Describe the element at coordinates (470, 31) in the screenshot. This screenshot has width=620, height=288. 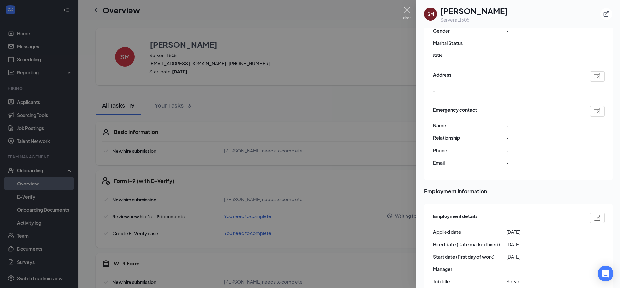
I see `span: Gender` at that location.